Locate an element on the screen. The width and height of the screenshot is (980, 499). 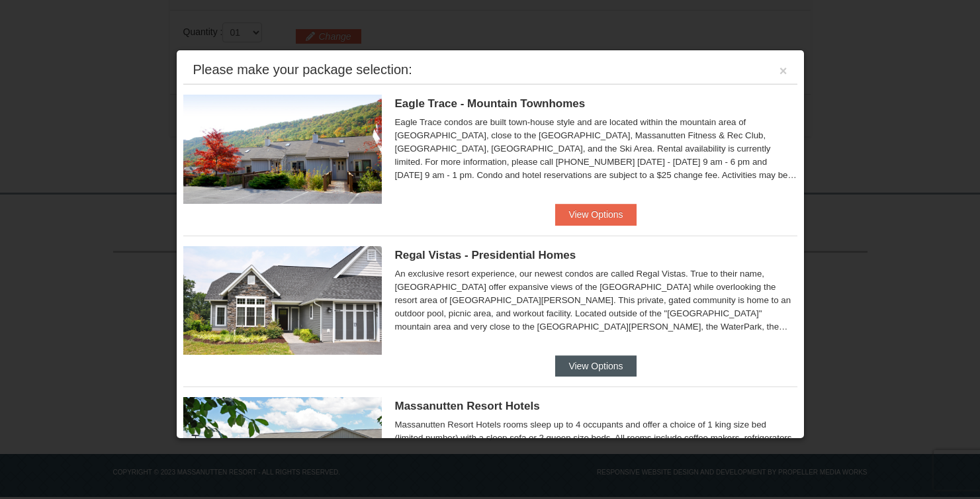
div: Eagle Trace condos are built town-house style and are located within the mountain area of [GEOGRA... is located at coordinates (597, 149).